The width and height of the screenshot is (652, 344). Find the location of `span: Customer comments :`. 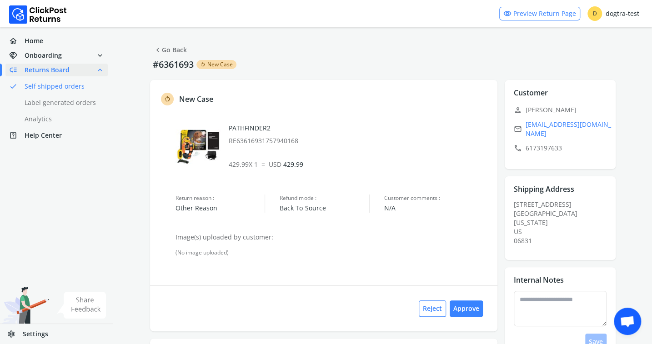

span: Customer comments : is located at coordinates (436, 198).